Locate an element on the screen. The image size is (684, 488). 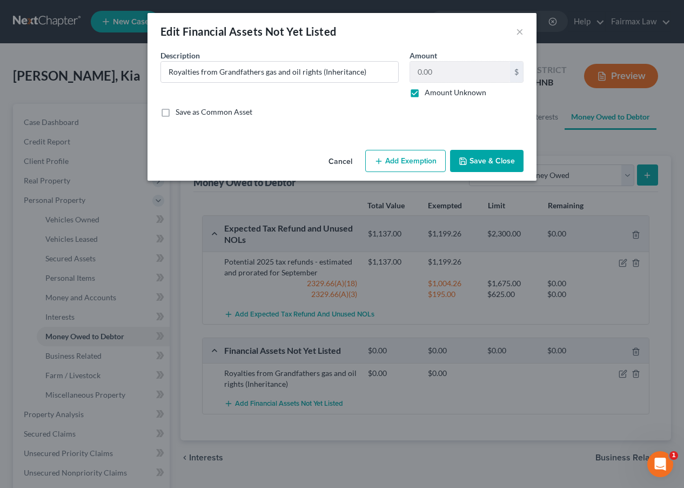
button: Cancel is located at coordinates (341, 162).